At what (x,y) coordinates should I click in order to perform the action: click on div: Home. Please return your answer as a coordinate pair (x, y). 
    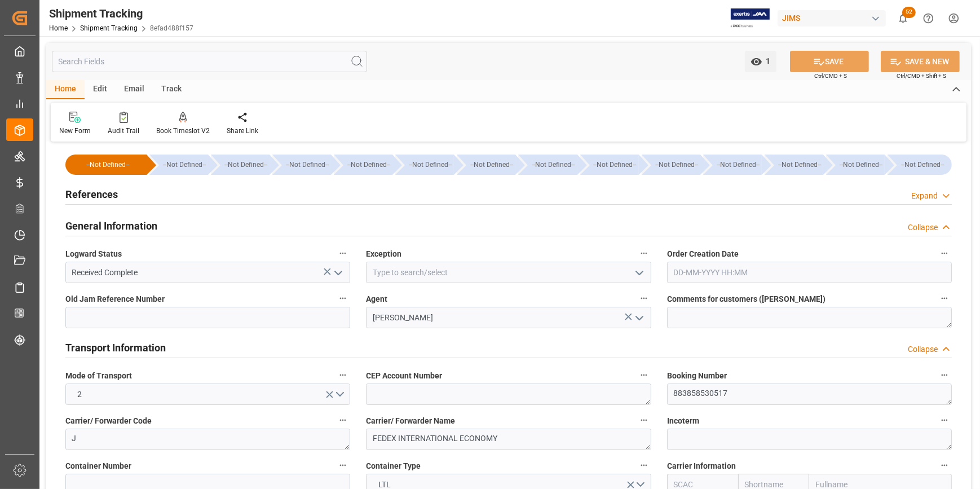
    Looking at the image, I should click on (65, 90).